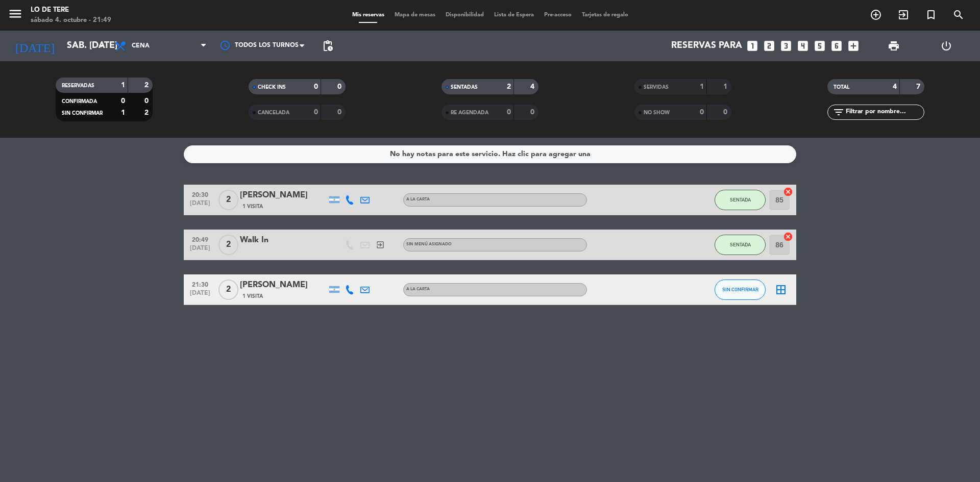  I want to click on span: 21:30, so click(200, 283).